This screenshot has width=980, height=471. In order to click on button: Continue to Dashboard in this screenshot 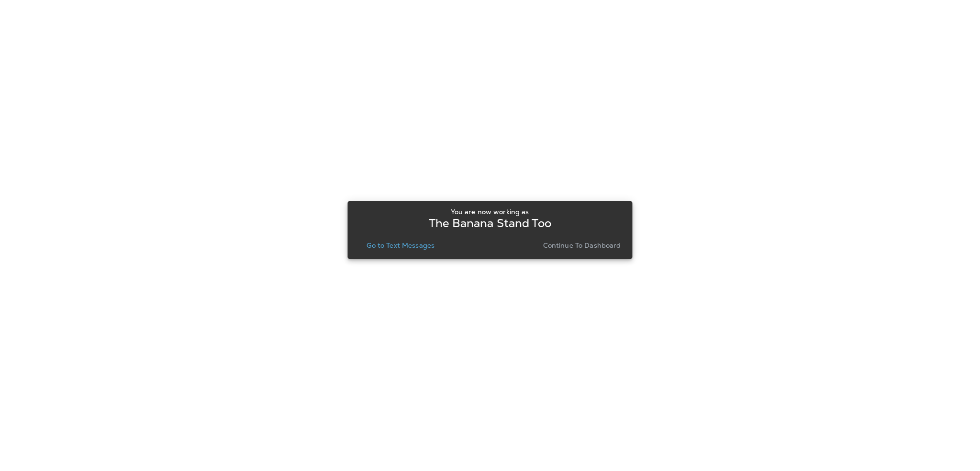, I will do `click(582, 246)`.